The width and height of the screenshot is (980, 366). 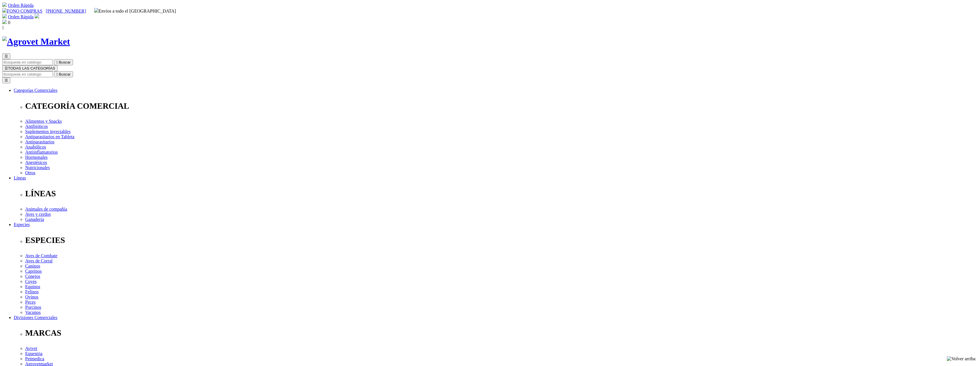 I want to click on a: Líneas, so click(x=20, y=178).